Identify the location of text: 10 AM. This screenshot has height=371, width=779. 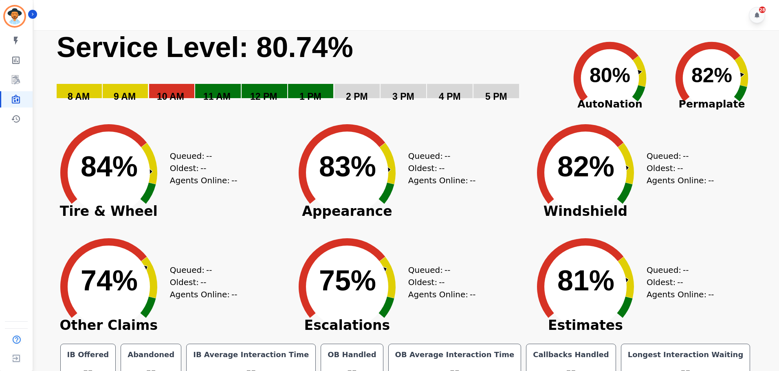
(170, 97).